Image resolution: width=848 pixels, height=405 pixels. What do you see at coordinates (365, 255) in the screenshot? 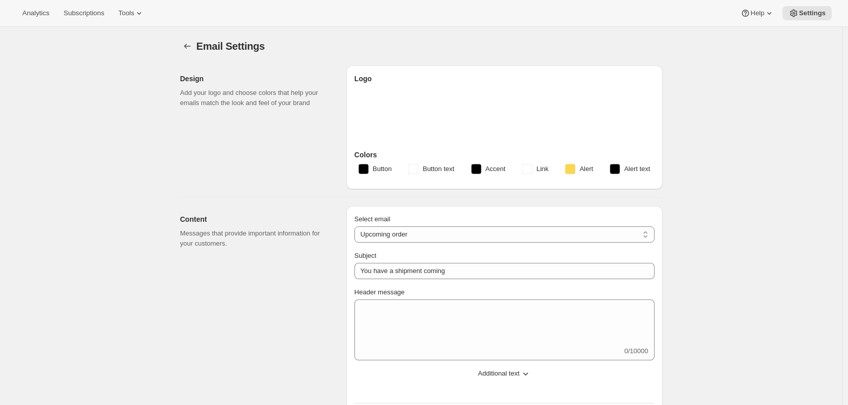
I see `span: Subject` at bounding box center [365, 255].